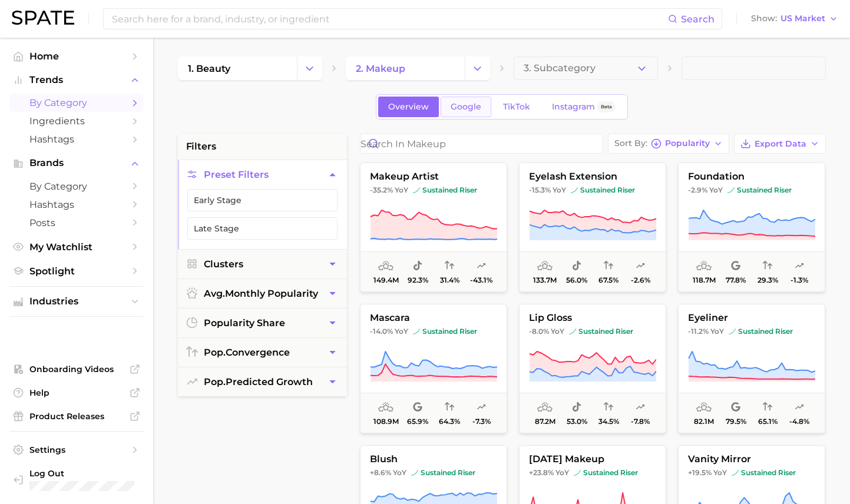  Describe the element at coordinates (262, 382) in the screenshot. I see `button: pop.predicted growth` at that location.